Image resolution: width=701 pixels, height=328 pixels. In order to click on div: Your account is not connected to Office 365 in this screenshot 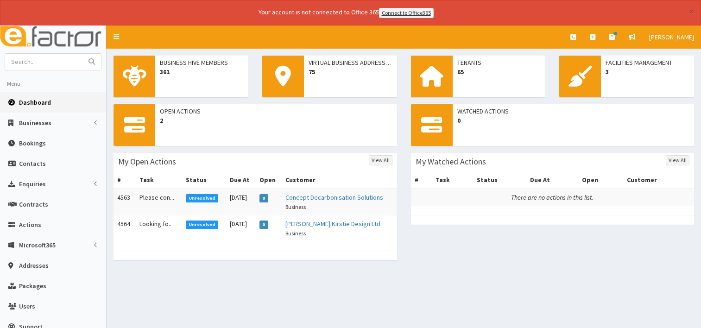, I will do `click(346, 13)`.